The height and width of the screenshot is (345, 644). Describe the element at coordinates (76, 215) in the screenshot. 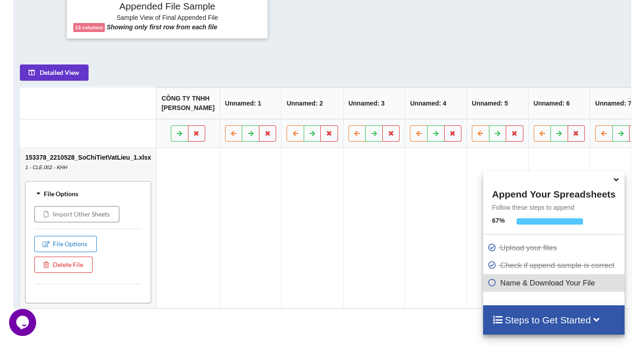

I see `button: Import Other Sheets` at that location.